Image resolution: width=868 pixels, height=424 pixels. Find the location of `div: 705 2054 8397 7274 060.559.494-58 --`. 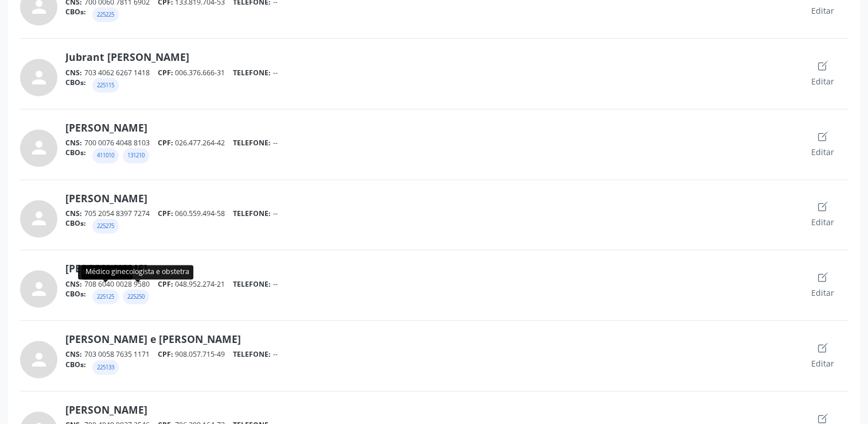

div: 705 2054 8397 7274 060.559.494-58 -- is located at coordinates (432, 213).